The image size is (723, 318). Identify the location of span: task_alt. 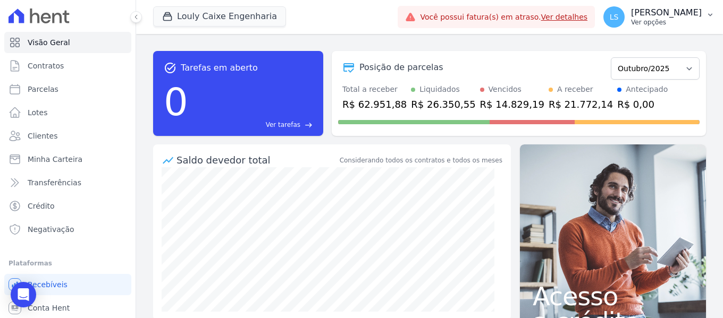
(170, 68).